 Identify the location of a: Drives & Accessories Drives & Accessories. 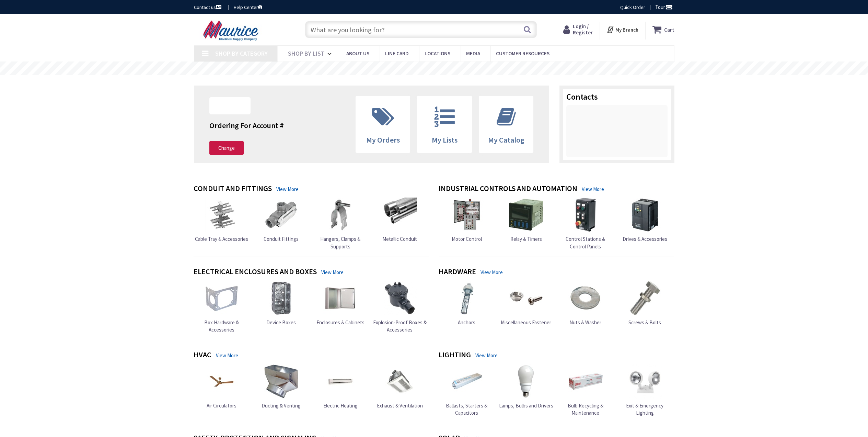
(645, 220).